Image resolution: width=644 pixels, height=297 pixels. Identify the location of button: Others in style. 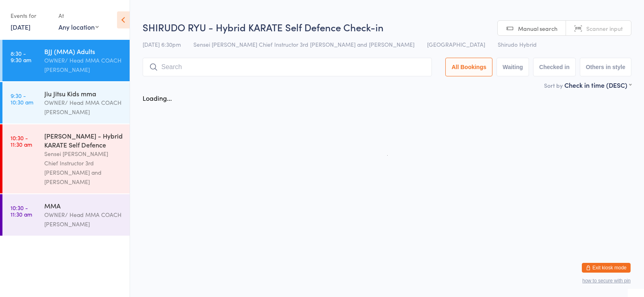
(606, 67).